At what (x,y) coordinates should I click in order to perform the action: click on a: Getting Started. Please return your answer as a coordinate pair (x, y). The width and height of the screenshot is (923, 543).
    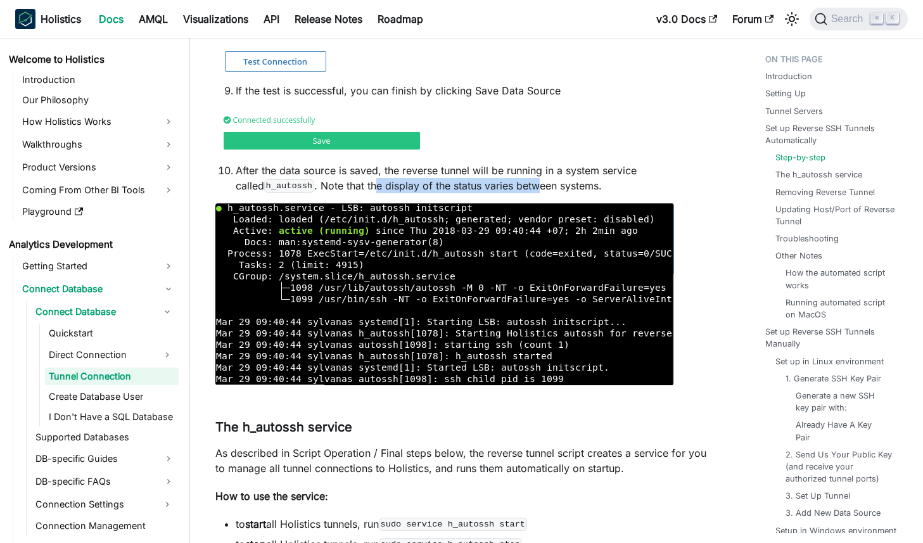
    Looking at the image, I should click on (98, 266).